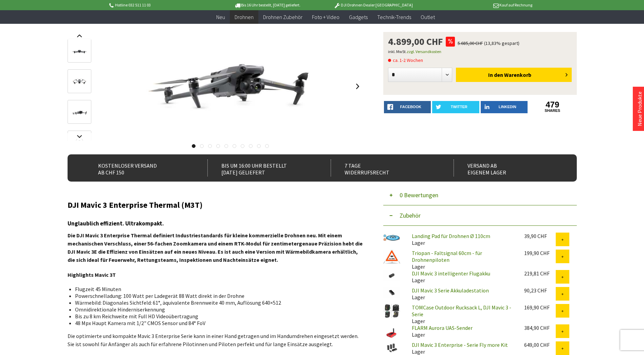 This screenshot has height=355, width=644. Describe the element at coordinates (495, 75) in the screenshot. I see `span: In den` at that location.